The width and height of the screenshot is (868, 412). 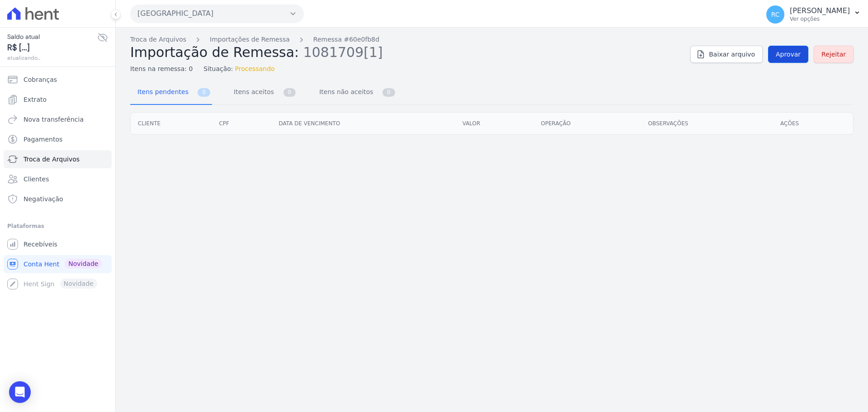 I want to click on a: Importações de Remessa, so click(x=250, y=39).